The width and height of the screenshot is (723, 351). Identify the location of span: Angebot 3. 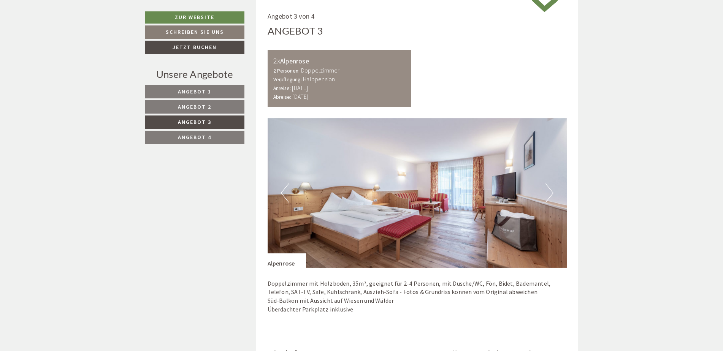
(195, 122).